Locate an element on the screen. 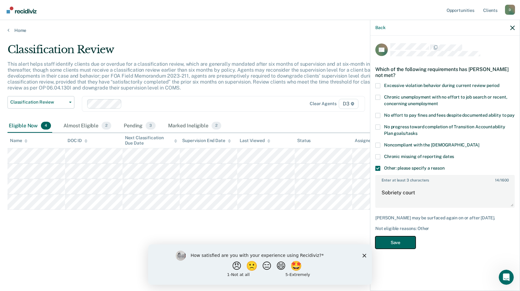  span: 14 is located at coordinates (497, 180).